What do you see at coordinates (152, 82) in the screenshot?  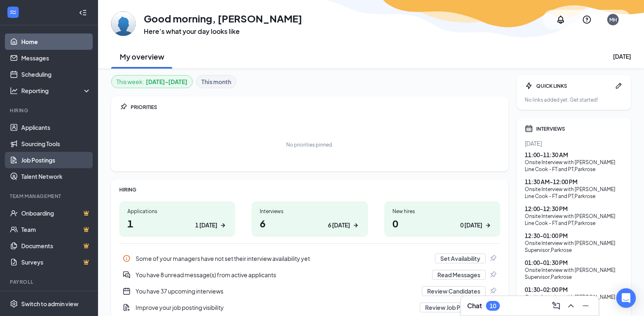 I see `div: This week :` at bounding box center [152, 82].